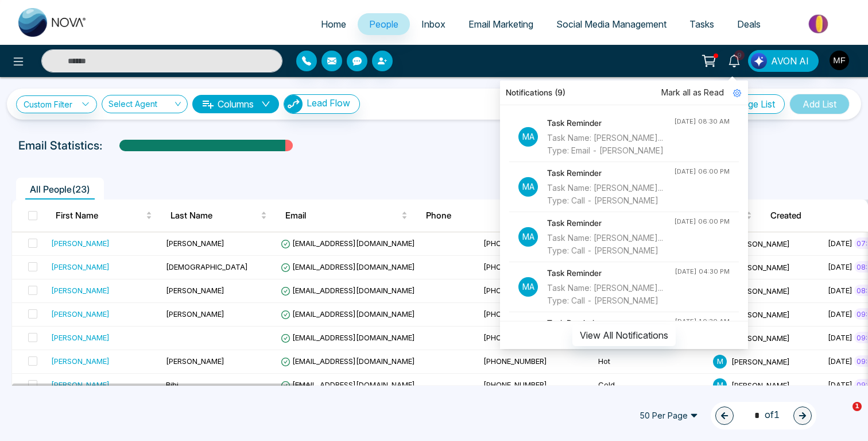 The width and height of the screenshot is (868, 441). What do you see at coordinates (334, 25) in the screenshot?
I see `span: Home` at bounding box center [334, 25].